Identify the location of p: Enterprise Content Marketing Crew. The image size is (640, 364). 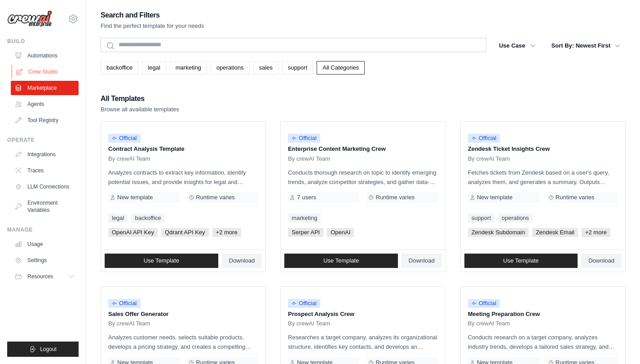
(363, 149).